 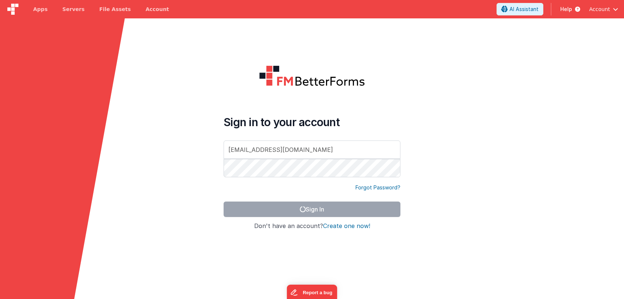 What do you see at coordinates (73, 9) in the screenshot?
I see `span: Servers` at bounding box center [73, 9].